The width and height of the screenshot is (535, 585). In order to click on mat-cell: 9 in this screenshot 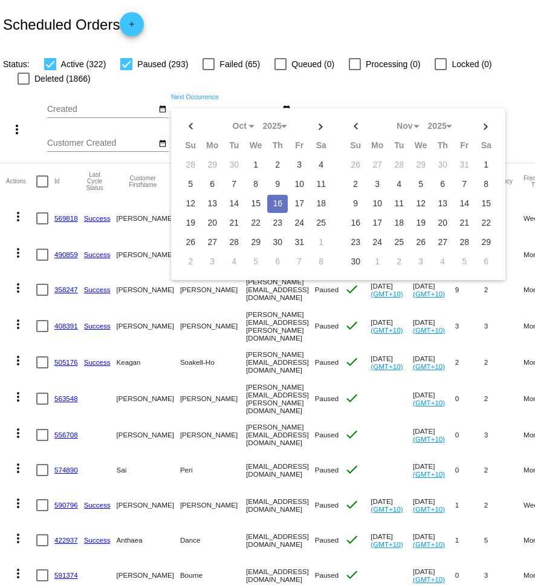, I will do `click(470, 290)`.